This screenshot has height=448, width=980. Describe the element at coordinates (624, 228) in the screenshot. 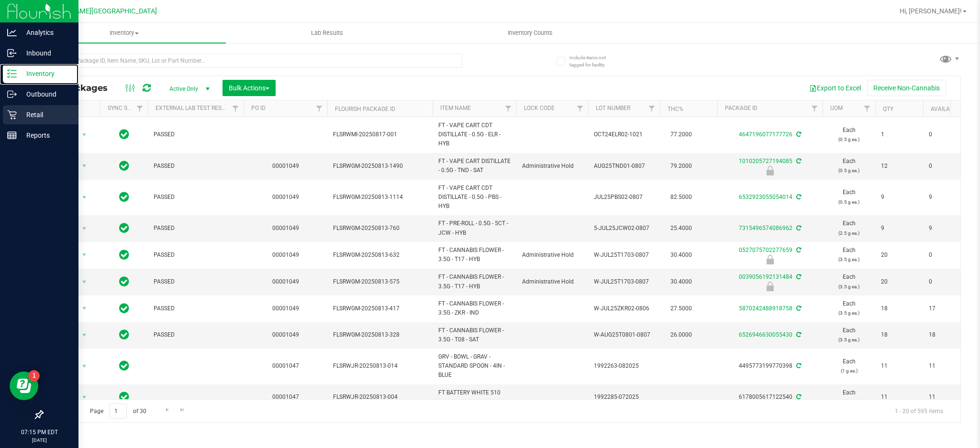

I see `span: 5-JUL25JCW02-0807` at that location.